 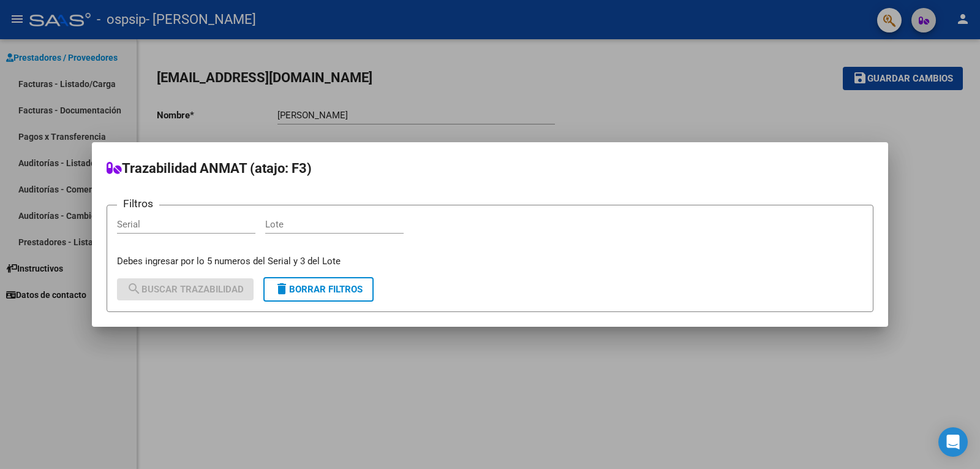 What do you see at coordinates (282, 289) in the screenshot?
I see `mat-icon: delete` at bounding box center [282, 289].